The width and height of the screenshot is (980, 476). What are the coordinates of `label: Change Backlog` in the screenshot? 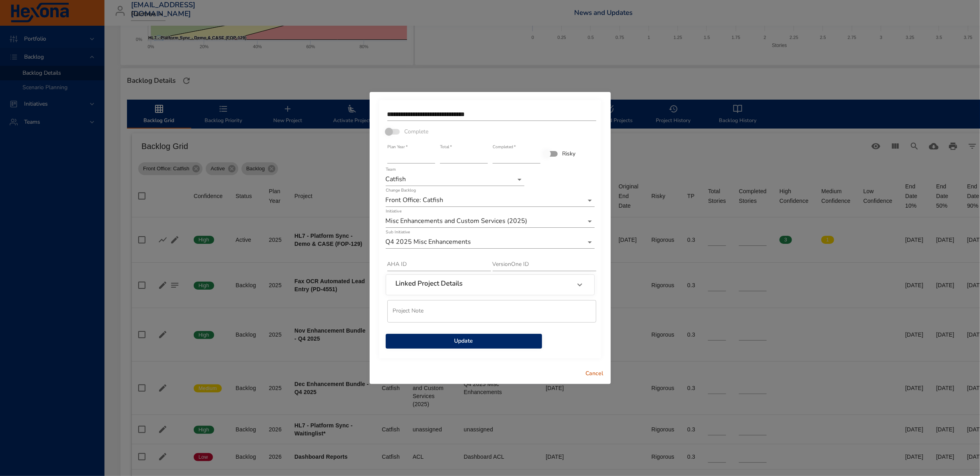 It's located at (400, 190).